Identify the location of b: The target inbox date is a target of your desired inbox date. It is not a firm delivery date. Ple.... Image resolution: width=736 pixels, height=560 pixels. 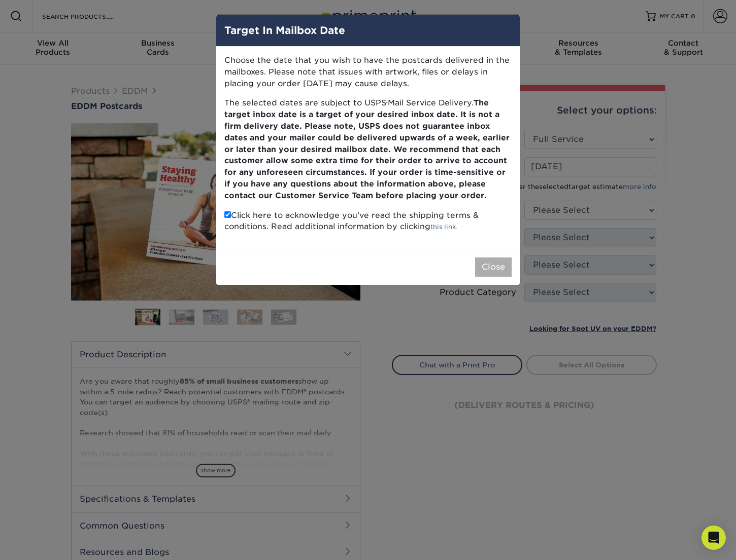
(367, 149).